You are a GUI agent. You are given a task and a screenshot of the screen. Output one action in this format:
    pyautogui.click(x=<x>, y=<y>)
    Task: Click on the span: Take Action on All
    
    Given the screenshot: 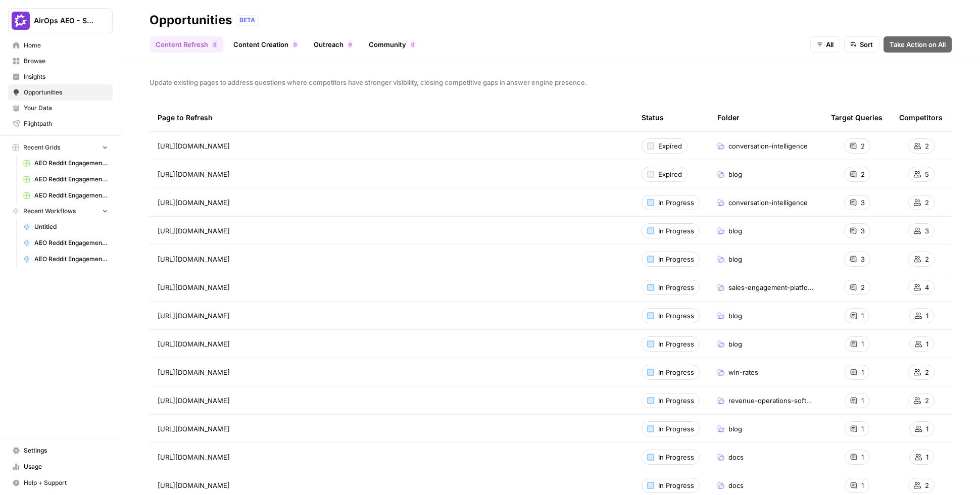 What is the action you would take?
    pyautogui.click(x=918, y=45)
    